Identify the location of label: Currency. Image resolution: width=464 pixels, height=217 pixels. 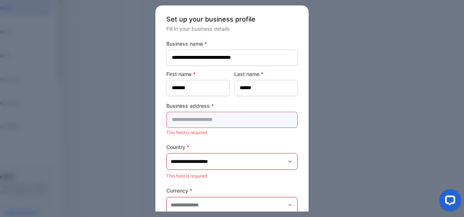
(232, 190).